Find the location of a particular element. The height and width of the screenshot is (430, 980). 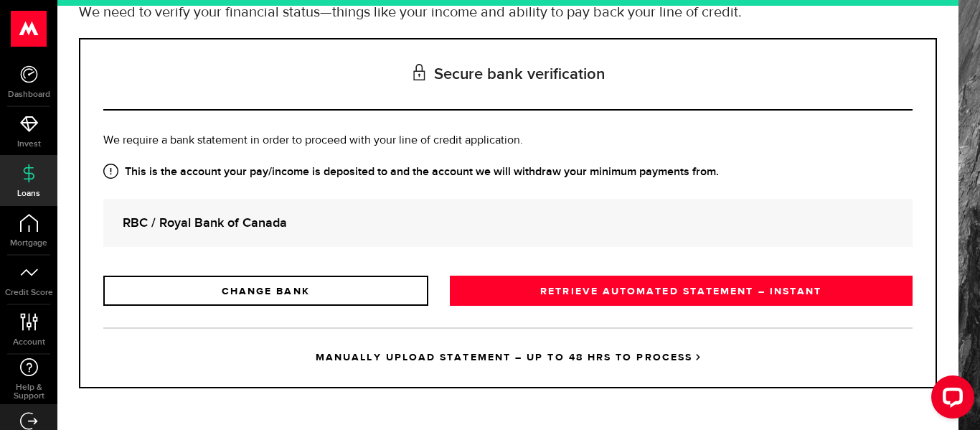

a: CHANGE BANK is located at coordinates (266, 291).